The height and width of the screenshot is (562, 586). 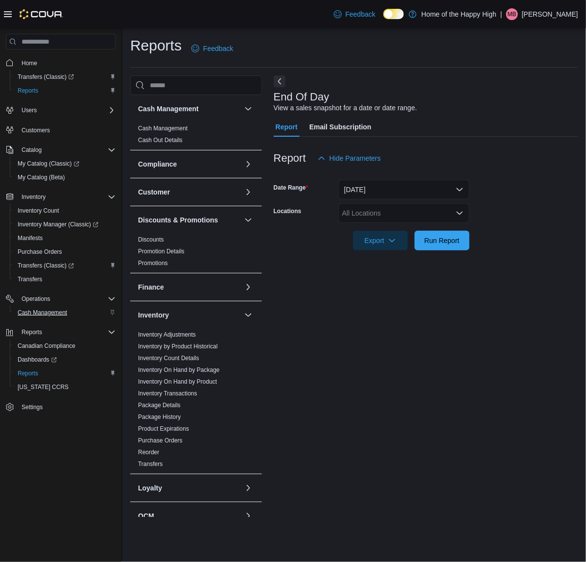 I want to click on span: Inventory On Hand by Package, so click(x=179, y=370).